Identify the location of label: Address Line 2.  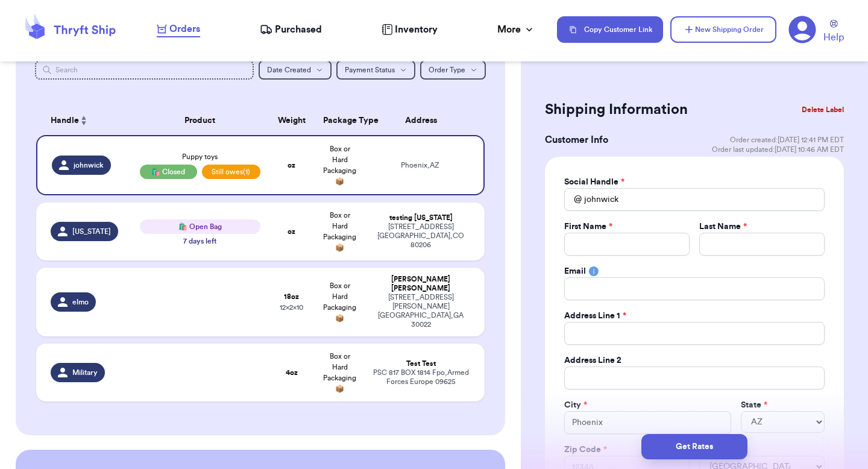
(593, 360).